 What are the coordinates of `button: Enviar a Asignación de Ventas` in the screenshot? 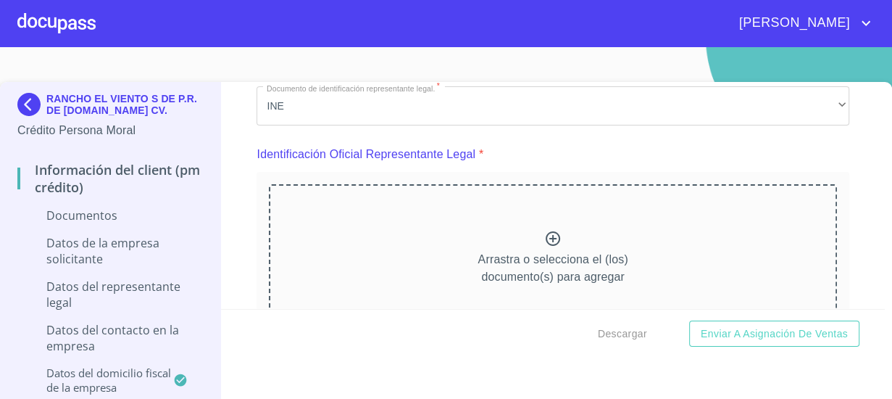 It's located at (774, 333).